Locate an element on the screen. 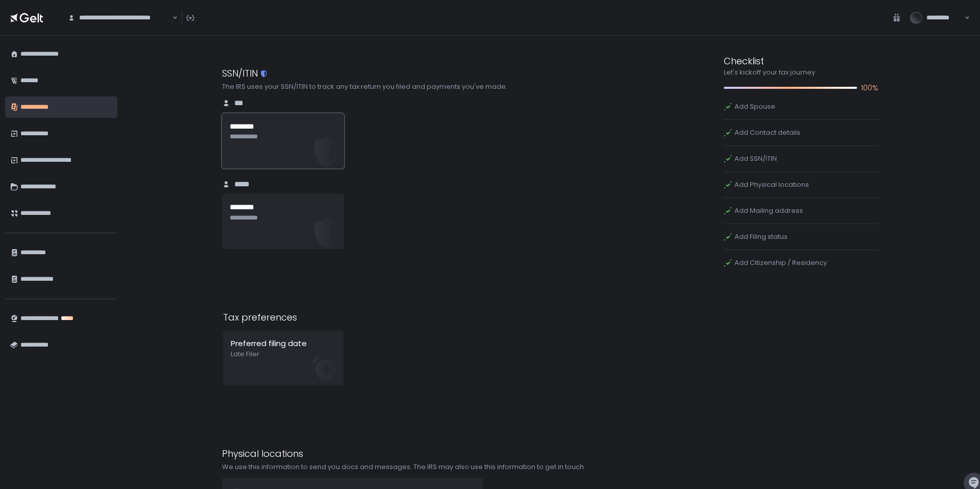 This screenshot has height=489, width=980. span: Add SSN/ITIN is located at coordinates (756, 158).